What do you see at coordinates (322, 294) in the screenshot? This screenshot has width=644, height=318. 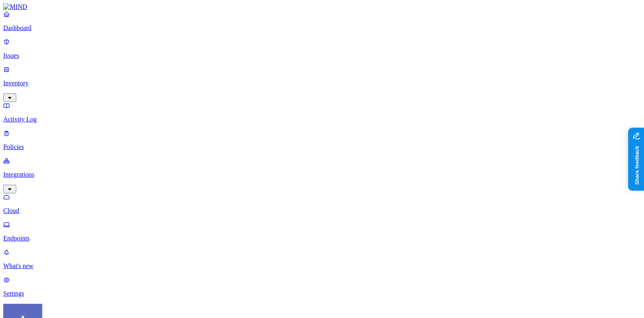 I see `p: Settings` at bounding box center [322, 294].